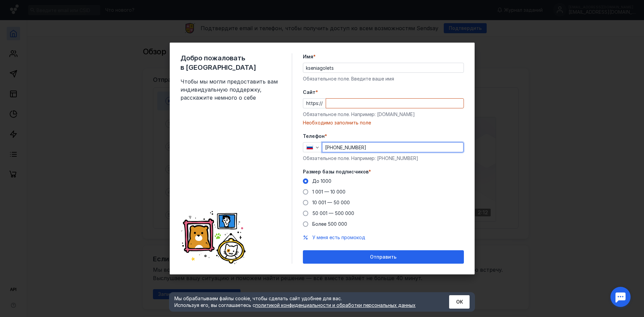 The width and height of the screenshot is (644, 317). Describe the element at coordinates (339, 238) in the screenshot. I see `button: У меня есть промокод` at that location.